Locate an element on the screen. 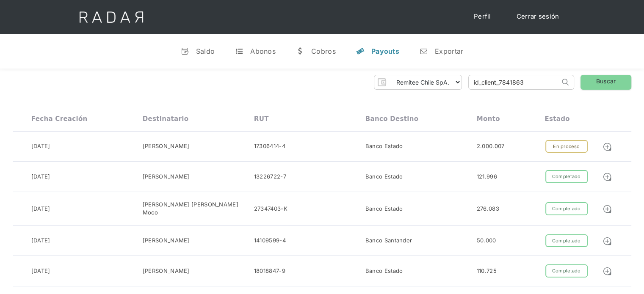  form: Form is located at coordinates (418, 82).